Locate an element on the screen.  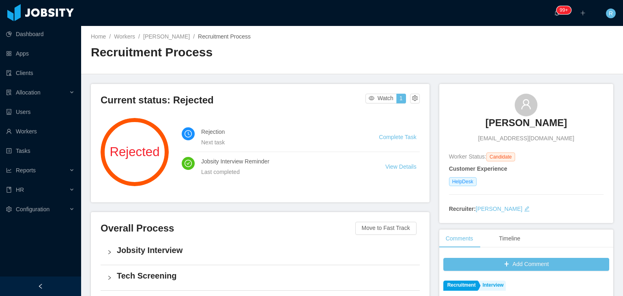
span: Rejected is located at coordinates (135, 152).